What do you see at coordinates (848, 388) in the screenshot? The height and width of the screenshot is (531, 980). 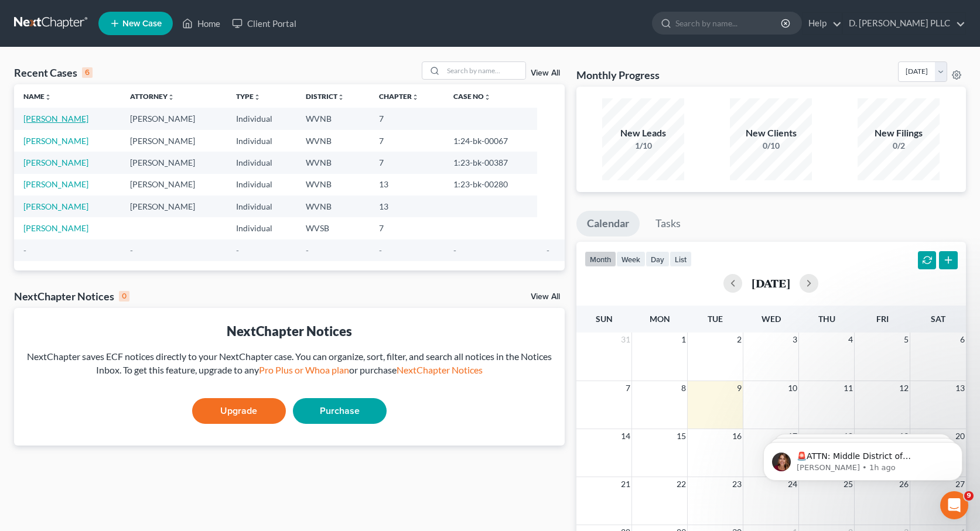 I see `span: 11` at bounding box center [848, 388].